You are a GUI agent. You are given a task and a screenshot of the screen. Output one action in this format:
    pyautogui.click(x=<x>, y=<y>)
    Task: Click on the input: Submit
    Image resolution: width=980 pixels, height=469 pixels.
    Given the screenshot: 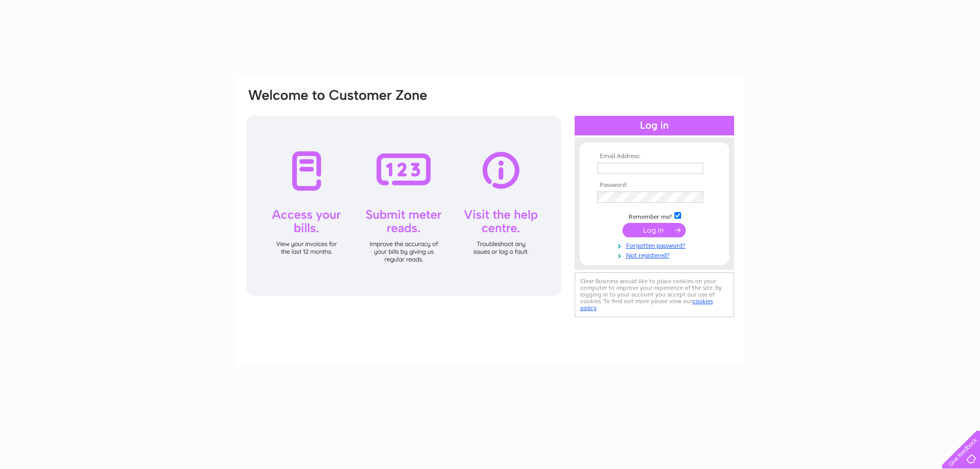 What is the action you would take?
    pyautogui.click(x=654, y=231)
    